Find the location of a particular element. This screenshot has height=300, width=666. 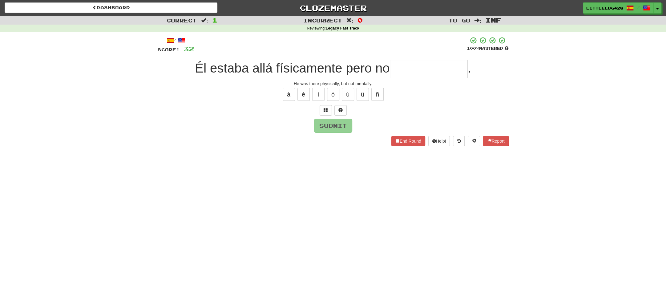

a: Clozemaster is located at coordinates (333, 8).